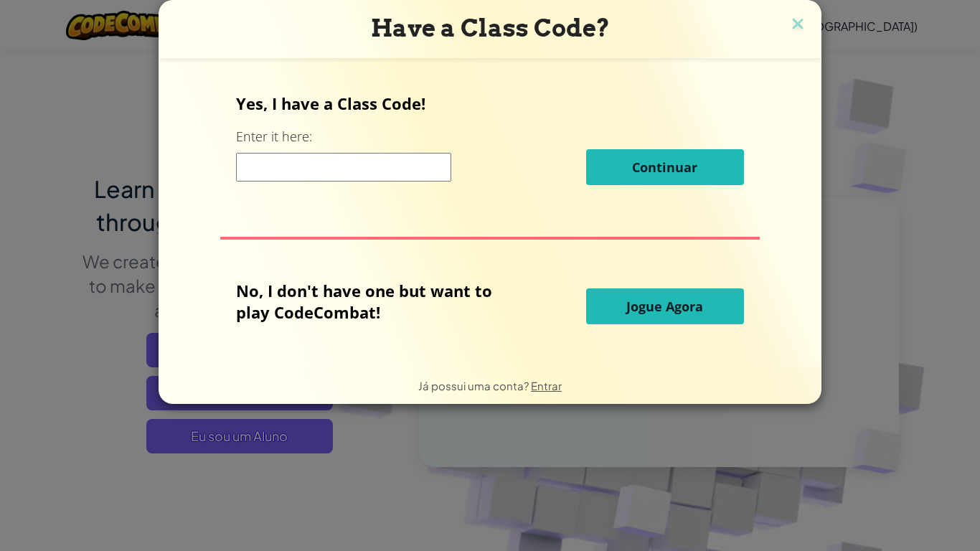 This screenshot has height=551, width=980. I want to click on a: Entrar, so click(545, 385).